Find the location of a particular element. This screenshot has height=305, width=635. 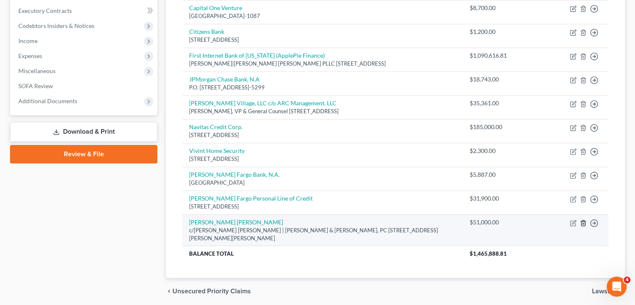

span: Income is located at coordinates (28, 40).